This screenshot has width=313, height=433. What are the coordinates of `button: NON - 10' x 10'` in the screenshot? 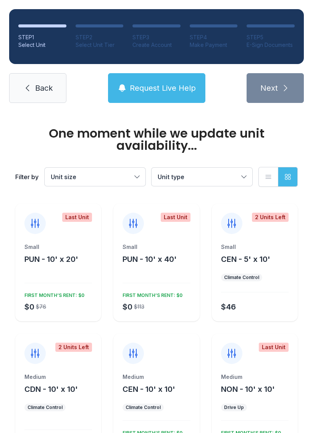 It's located at (247, 389).